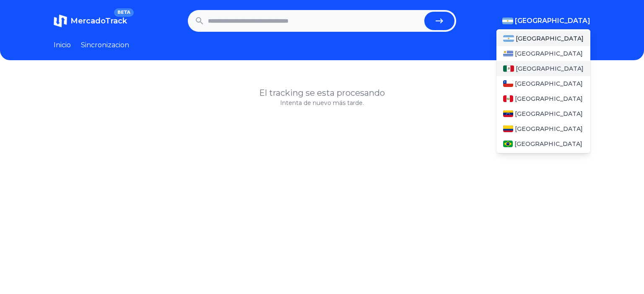  Describe the element at coordinates (508, 69) in the screenshot. I see `img: Mexico` at that location.